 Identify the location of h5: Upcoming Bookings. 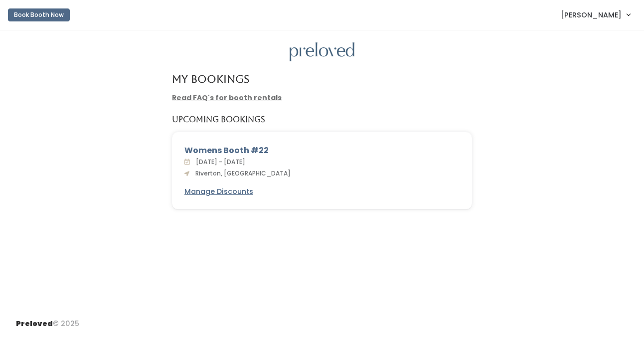
(219, 120).